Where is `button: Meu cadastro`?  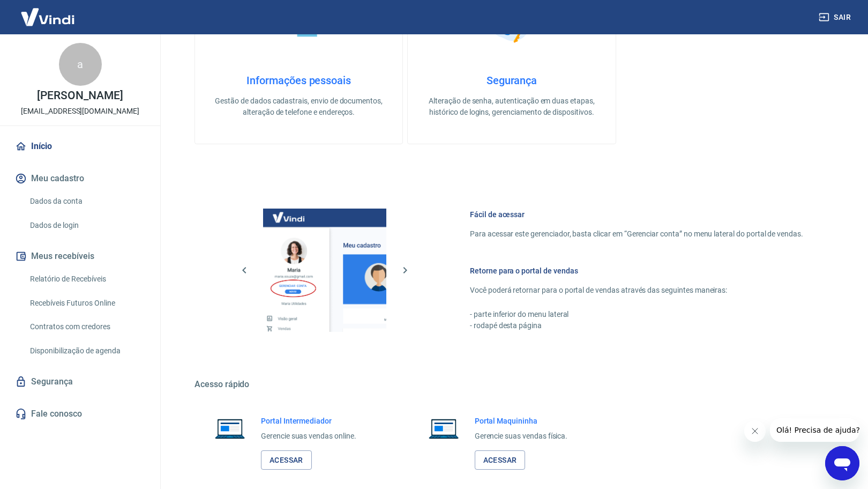
button: Meu cadastro is located at coordinates (80, 178).